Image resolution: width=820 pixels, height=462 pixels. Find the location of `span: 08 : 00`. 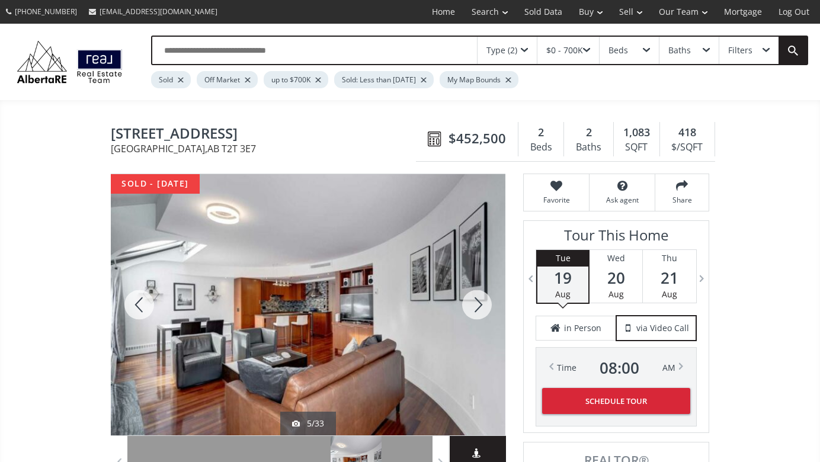

span: 08 : 00 is located at coordinates (619, 368).